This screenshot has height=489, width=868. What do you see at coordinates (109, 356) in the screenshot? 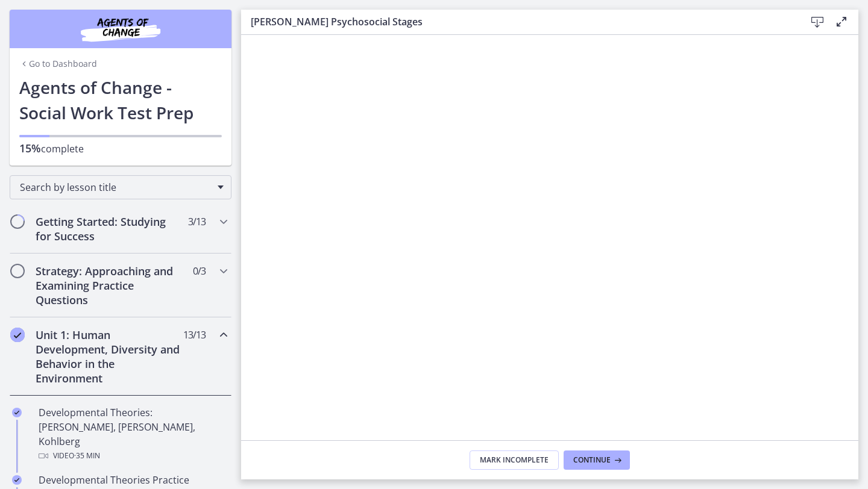
I see `h2: Unit 1: Human Development, Diversity and Behavior in the Environment` at bounding box center [109, 356].